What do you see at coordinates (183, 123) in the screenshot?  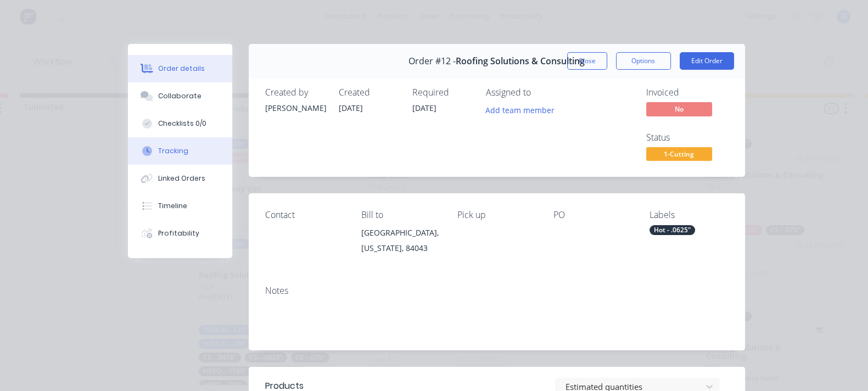 I see `div: Checklists 0/0` at bounding box center [183, 123].